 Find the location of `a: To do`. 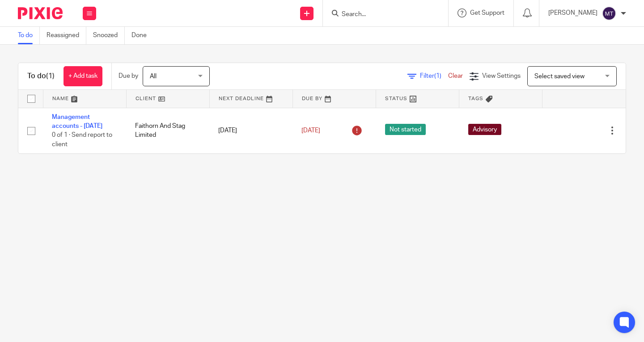

a: To do is located at coordinates (29, 35).